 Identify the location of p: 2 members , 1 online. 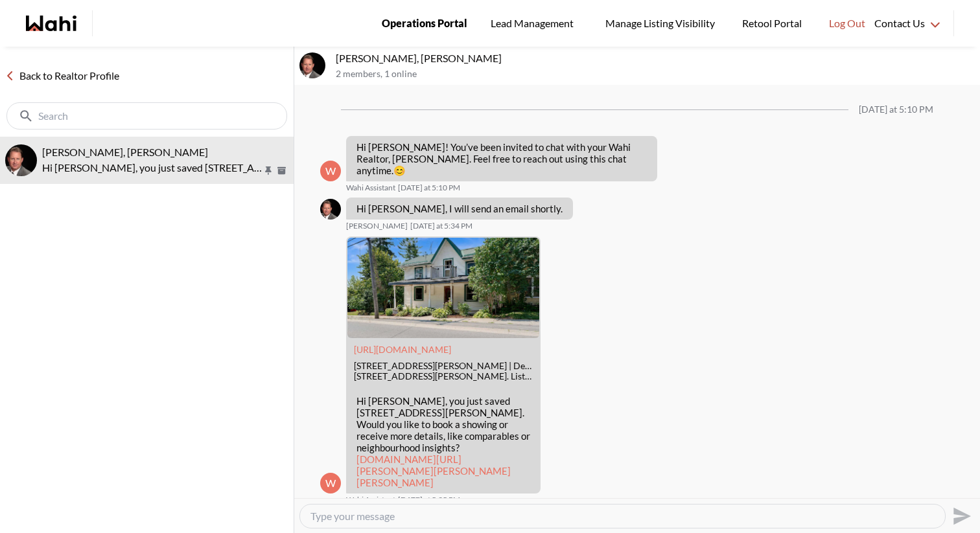
(656, 74).